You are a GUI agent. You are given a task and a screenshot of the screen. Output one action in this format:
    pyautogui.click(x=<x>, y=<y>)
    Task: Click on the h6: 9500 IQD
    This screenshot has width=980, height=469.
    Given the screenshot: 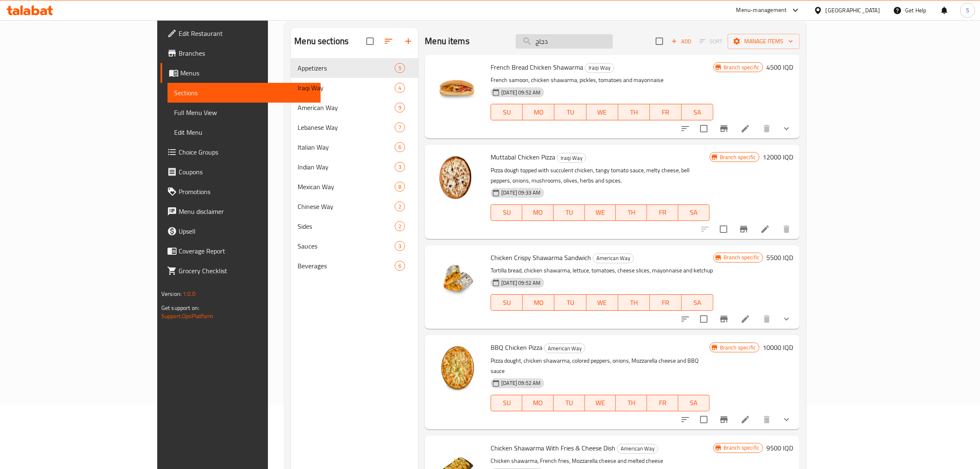 What is the action you would take?
    pyautogui.click(x=780, y=448)
    